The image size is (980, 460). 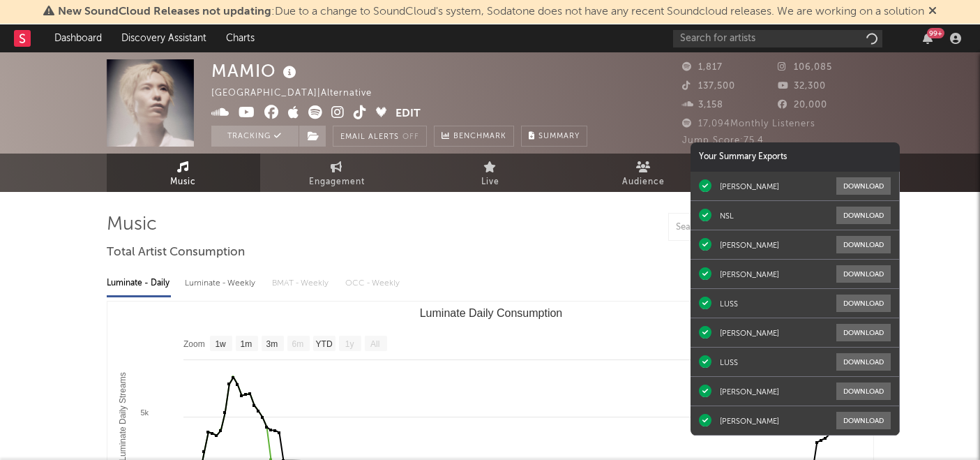 What do you see at coordinates (702, 105) in the screenshot?
I see `span: 3,158` at bounding box center [702, 105].